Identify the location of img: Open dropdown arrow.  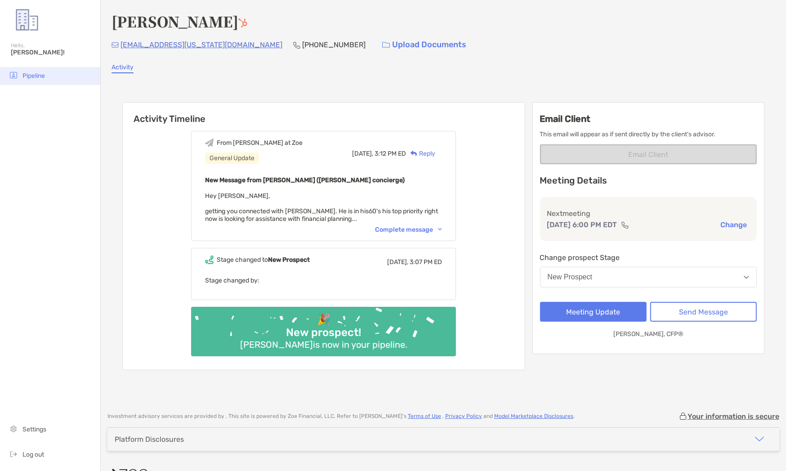
(746, 277).